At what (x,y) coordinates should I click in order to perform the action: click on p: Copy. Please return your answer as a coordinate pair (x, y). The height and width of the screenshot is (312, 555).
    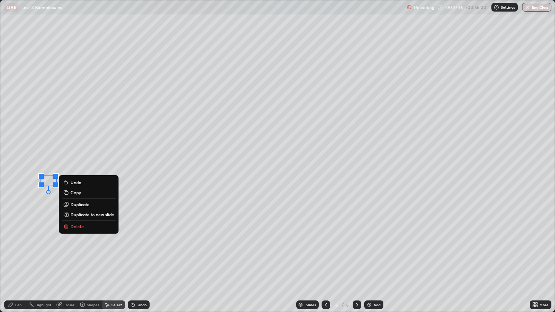
    Looking at the image, I should click on (75, 192).